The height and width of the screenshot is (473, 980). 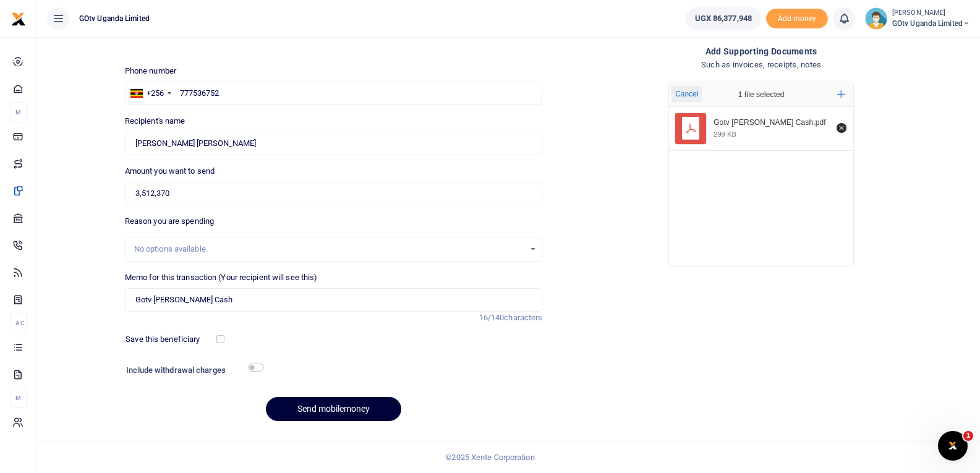 I want to click on div: 299 KB, so click(x=724, y=134).